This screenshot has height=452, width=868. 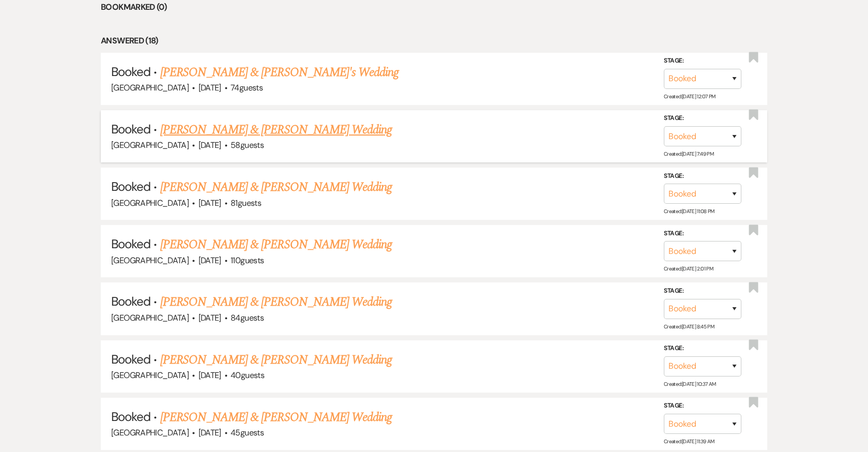 What do you see at coordinates (247, 145) in the screenshot?
I see `span: 58 guests` at bounding box center [247, 145].